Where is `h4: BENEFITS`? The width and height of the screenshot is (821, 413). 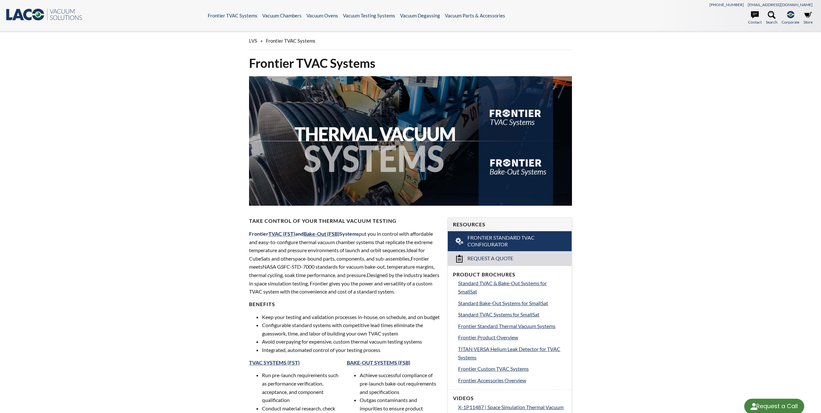
h4: BENEFITS is located at coordinates (344, 304).